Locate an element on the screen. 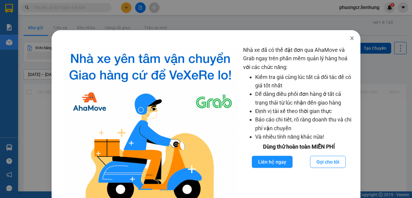 The height and width of the screenshot is (198, 412). li: Định vị tài xế theo thời gian thực is located at coordinates (305, 111).